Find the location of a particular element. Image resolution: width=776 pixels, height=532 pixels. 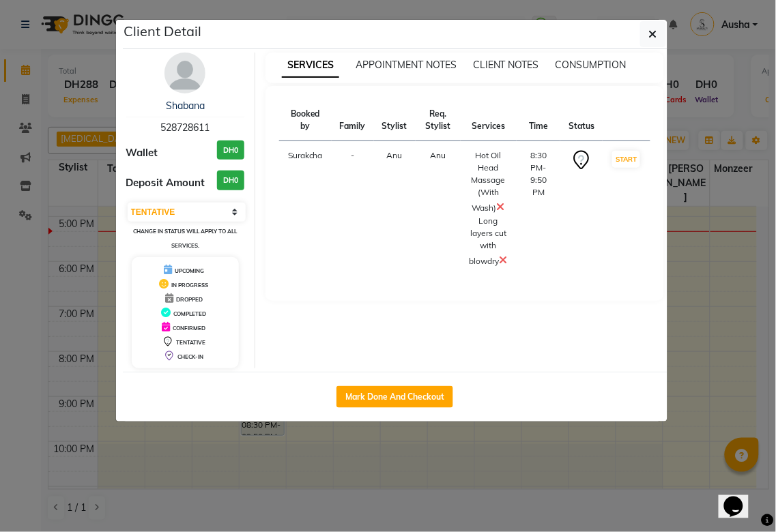

td: 8:30 PM-9:50 PM is located at coordinates (539, 209).